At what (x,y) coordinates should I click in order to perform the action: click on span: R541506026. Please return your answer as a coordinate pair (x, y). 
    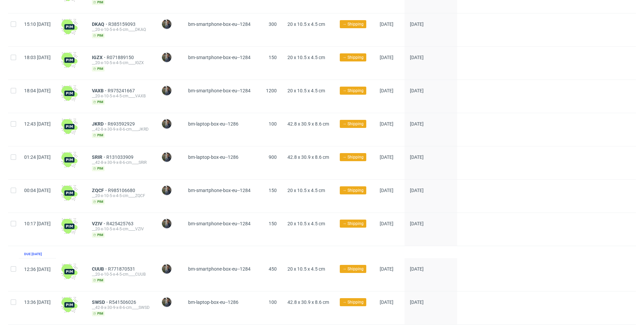
    Looking at the image, I should click on (123, 302).